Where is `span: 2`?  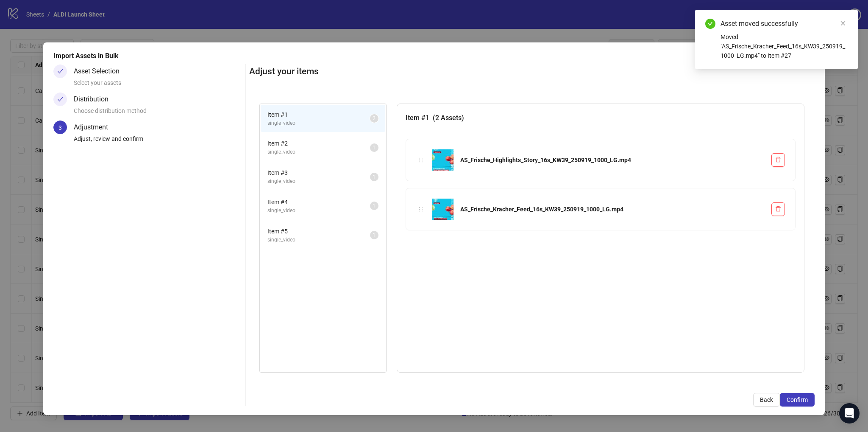
span: 2 is located at coordinates (374, 118).